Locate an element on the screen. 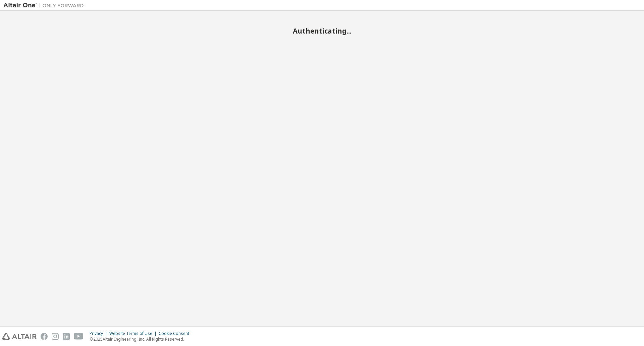 The width and height of the screenshot is (644, 346). div: Privacy is located at coordinates (99, 334).